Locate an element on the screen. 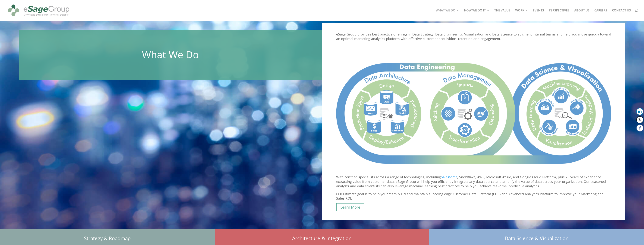 This screenshot has height=245, width=644. button: Facebook Share is located at coordinates (640, 128).